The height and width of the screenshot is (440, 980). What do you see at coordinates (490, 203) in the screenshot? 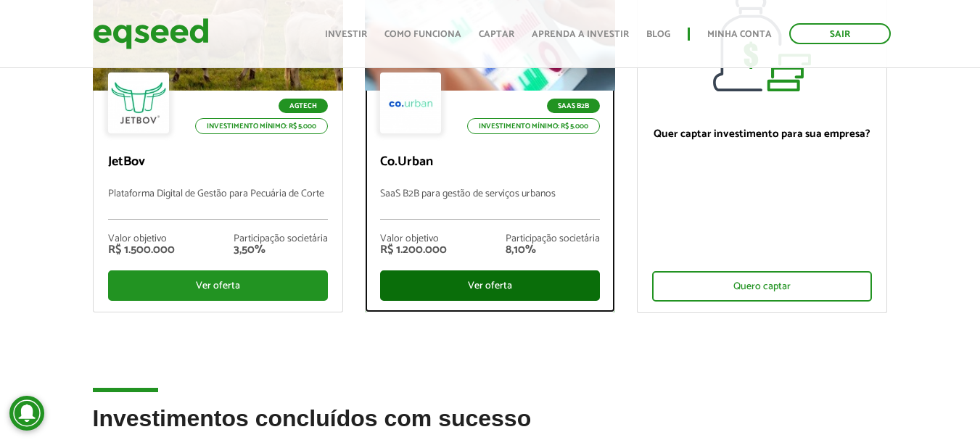
I see `p: SaaS B2B para gestão de serviços urbanos` at bounding box center [490, 203].